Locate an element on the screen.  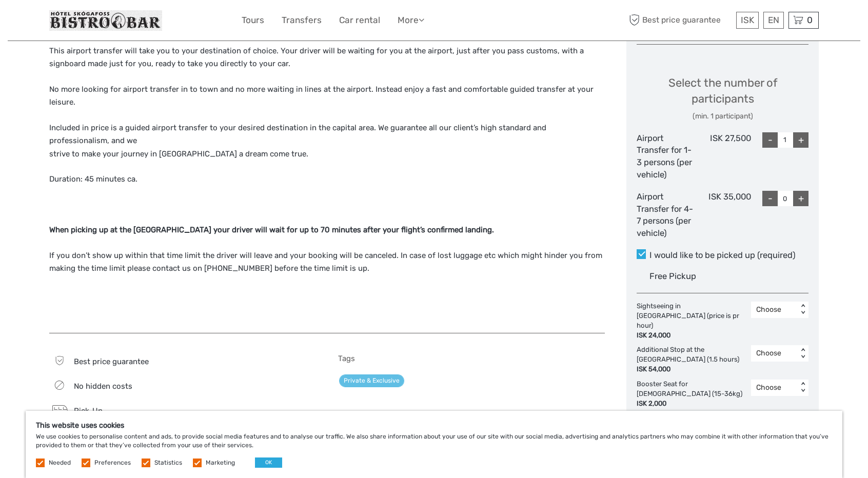
div: ISK 2,000 is located at coordinates (691, 403).